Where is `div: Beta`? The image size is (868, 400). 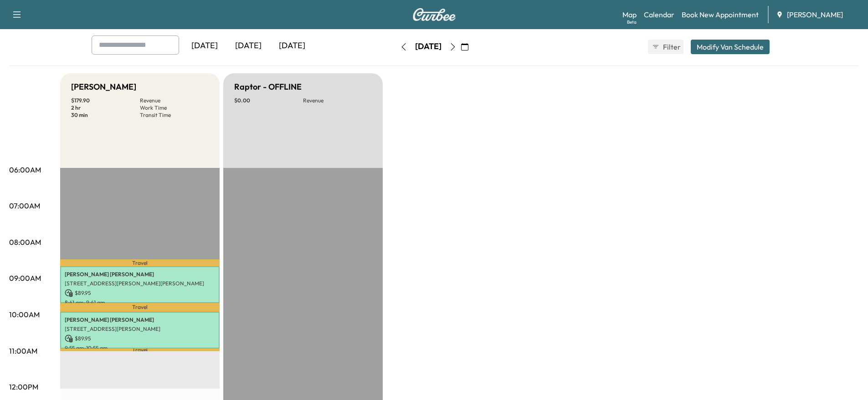 div: Beta is located at coordinates (631, 22).